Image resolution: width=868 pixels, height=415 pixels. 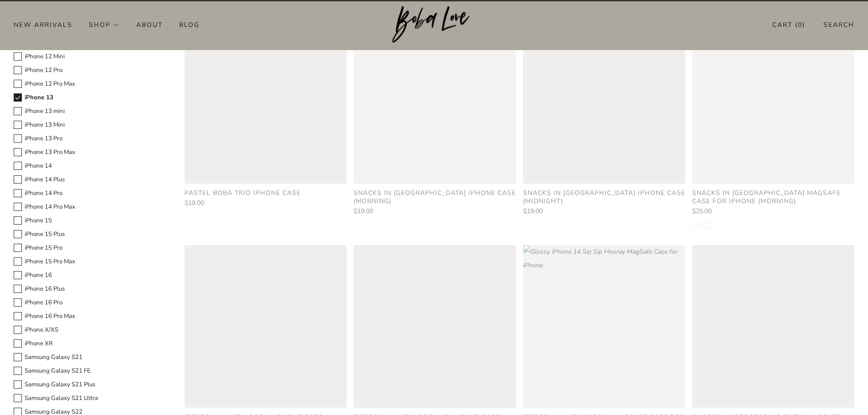 What do you see at coordinates (149, 25) in the screenshot?
I see `a: About` at bounding box center [149, 25].